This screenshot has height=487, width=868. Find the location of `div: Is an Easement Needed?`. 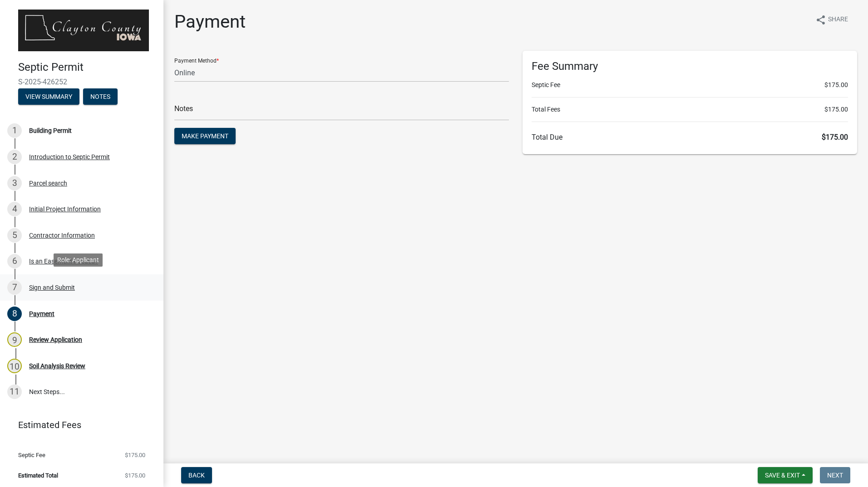

div: Is an Easement Needed? is located at coordinates (63, 261).